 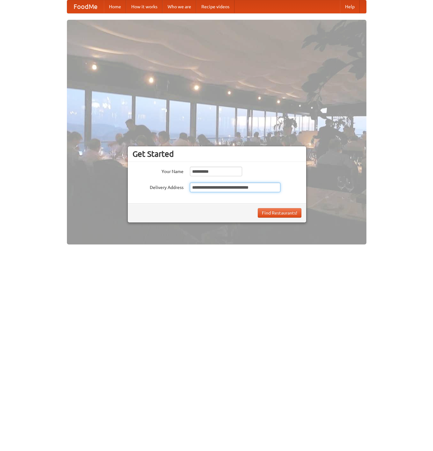 I want to click on a: FoodMe, so click(x=85, y=7).